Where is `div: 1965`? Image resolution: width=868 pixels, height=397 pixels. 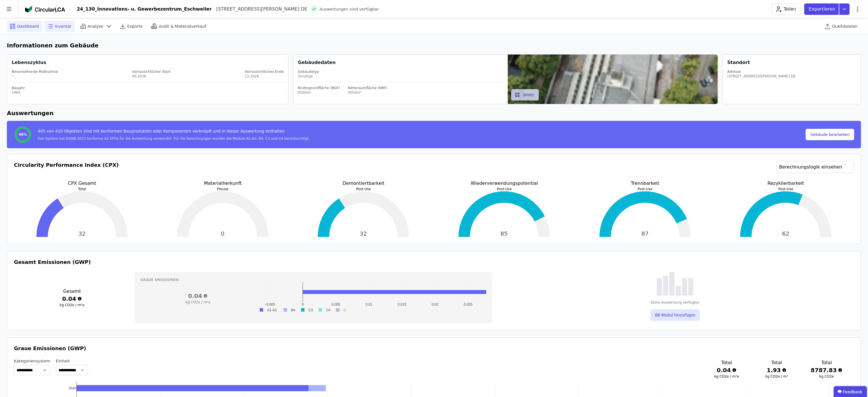 div: 1965 is located at coordinates (149, 92).